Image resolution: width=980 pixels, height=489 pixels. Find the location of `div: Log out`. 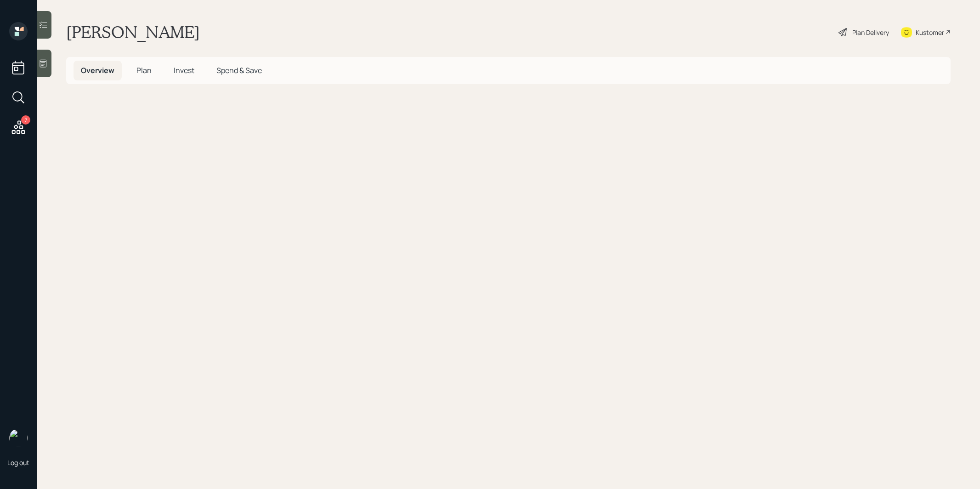

div: Log out is located at coordinates (18, 462).